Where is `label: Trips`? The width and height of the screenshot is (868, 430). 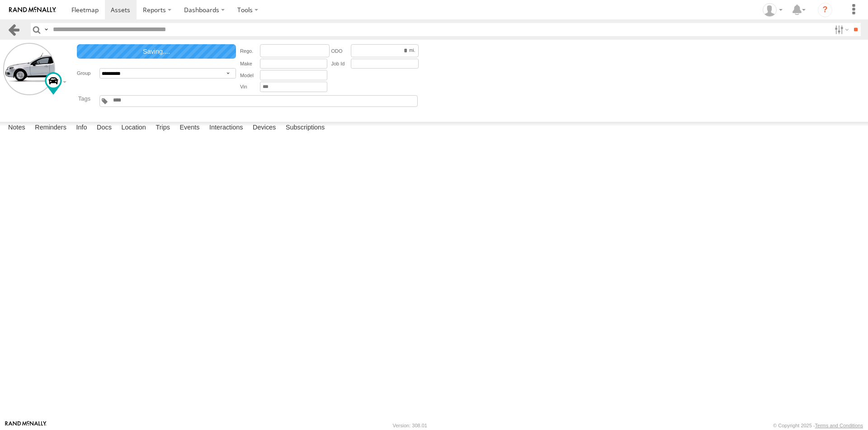
label: Trips is located at coordinates (163, 128).